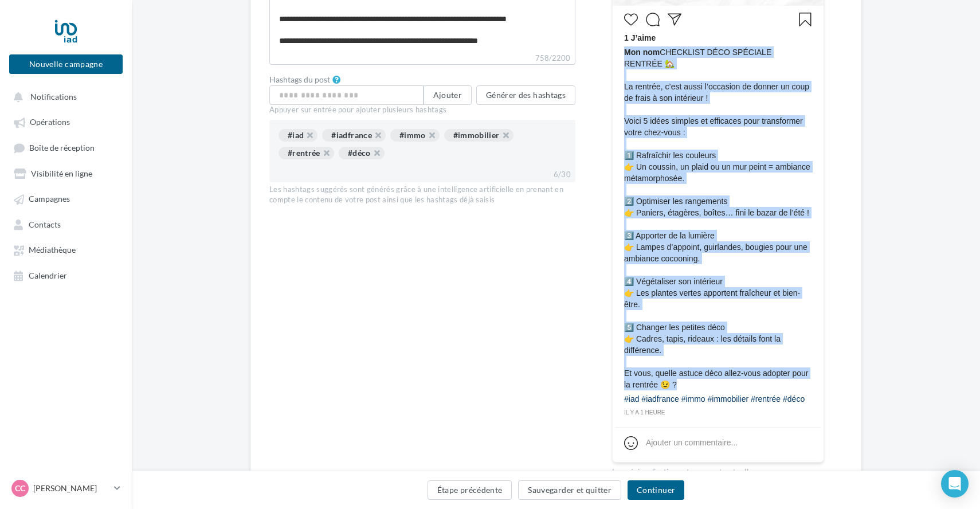  What do you see at coordinates (45, 224) in the screenshot?
I see `span: Contacts` at bounding box center [45, 224].